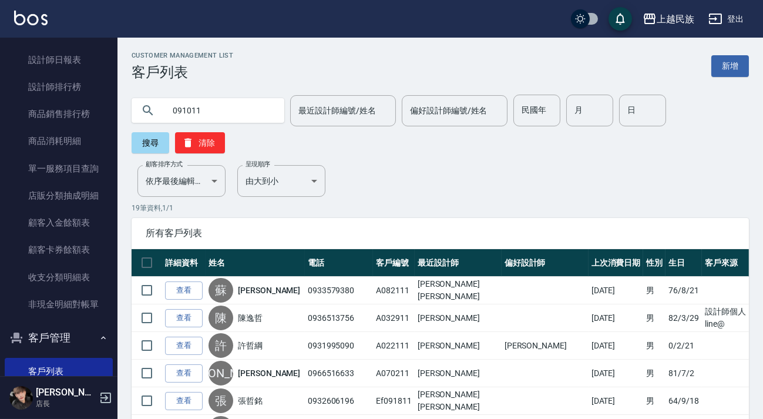 This screenshot has height=419, width=763. Describe the element at coordinates (31, 18) in the screenshot. I see `img: Logo` at that location.